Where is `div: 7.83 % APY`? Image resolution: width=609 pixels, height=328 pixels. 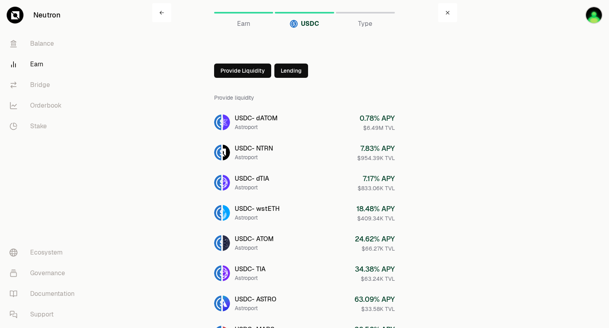
div: 7.83 % APY is located at coordinates (376, 148).